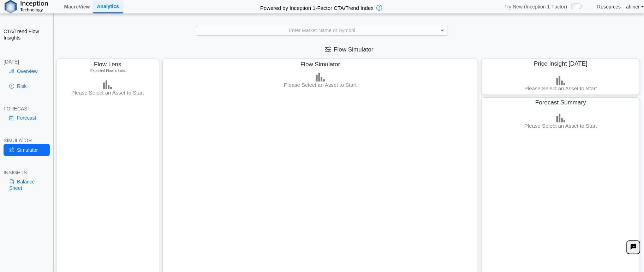 This screenshot has height=272, width=644. Describe the element at coordinates (108, 6) in the screenshot. I see `a: Analytics` at that location.